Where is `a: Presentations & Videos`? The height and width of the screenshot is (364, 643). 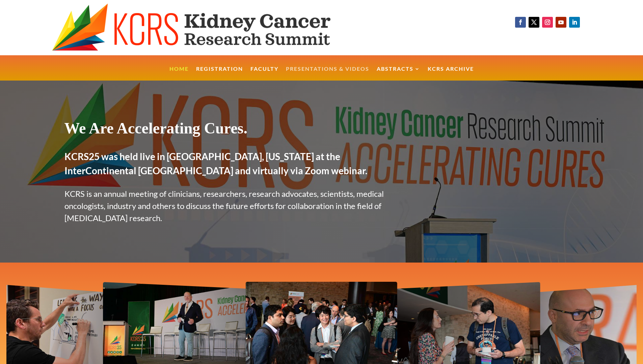 a: Presentations & Videos is located at coordinates (328, 73).